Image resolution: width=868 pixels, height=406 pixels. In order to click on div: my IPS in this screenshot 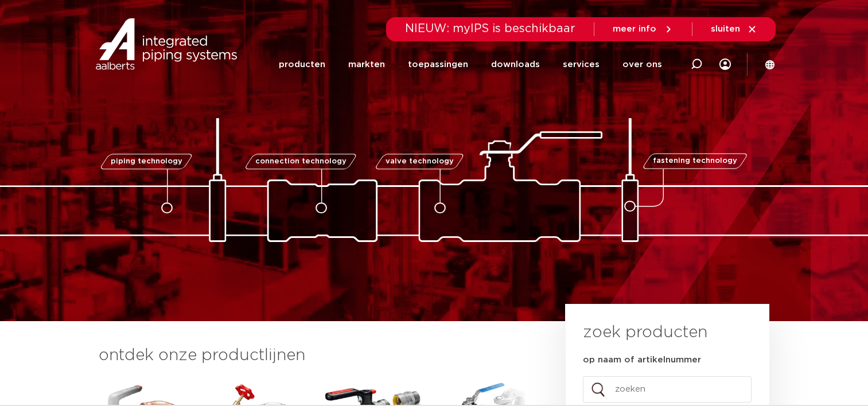, I will do `click(725, 64)`.